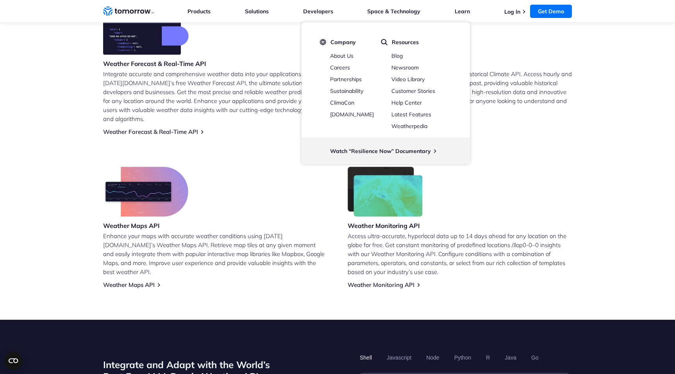 The width and height of the screenshot is (675, 374). Describe the element at coordinates (129, 285) in the screenshot. I see `a: Weather Maps API` at that location.